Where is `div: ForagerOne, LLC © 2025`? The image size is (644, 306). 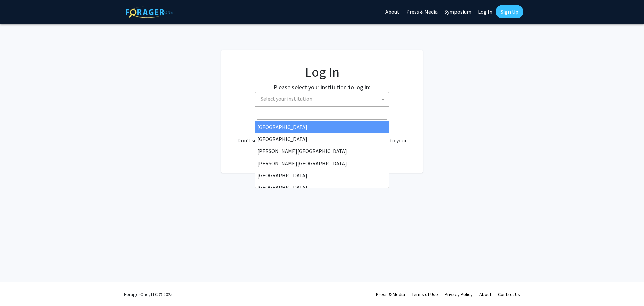 div: ForagerOne, LLC © 2025 is located at coordinates (148, 294).